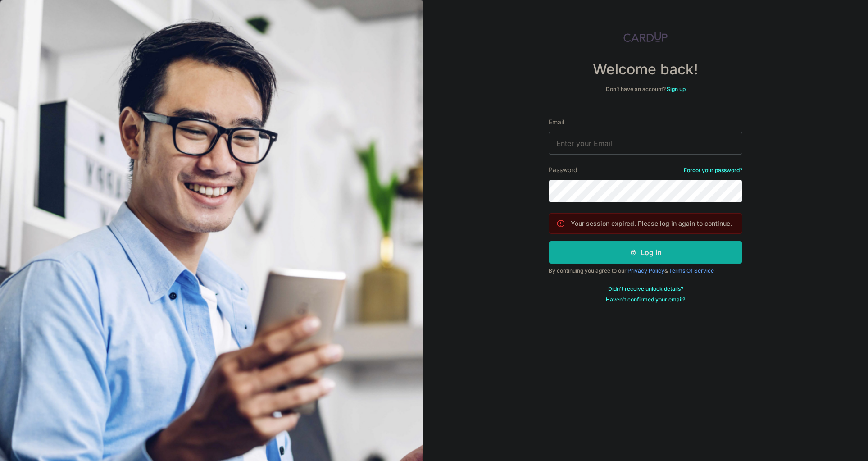 The image size is (868, 461). I want to click on a: Sign up, so click(676, 89).